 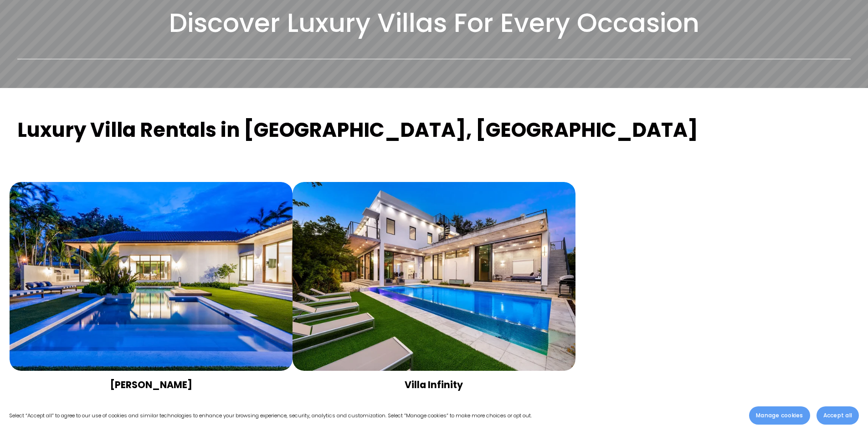 What do you see at coordinates (434, 23) in the screenshot?
I see `h2: Discover Luxury Villas For Every Occasion` at bounding box center [434, 23].